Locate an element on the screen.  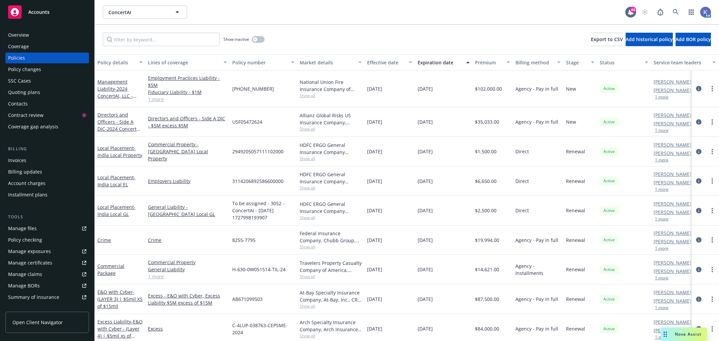
span: AB671099503 is located at coordinates (248, 299).